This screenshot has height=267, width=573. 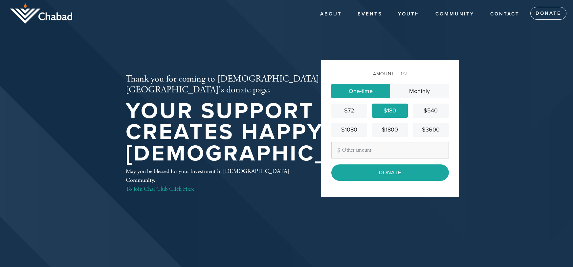 I want to click on span: /2, so click(x=402, y=74).